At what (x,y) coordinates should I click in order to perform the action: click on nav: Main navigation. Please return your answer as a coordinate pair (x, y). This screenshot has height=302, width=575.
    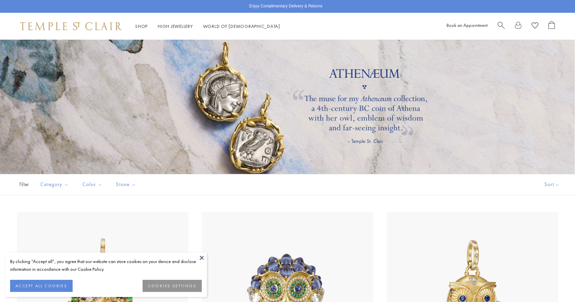
    Looking at the image, I should click on (207, 26).